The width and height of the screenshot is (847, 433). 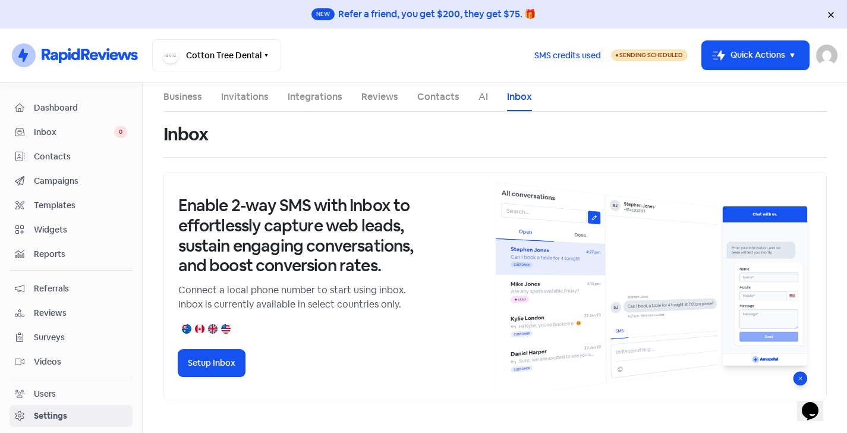 What do you see at coordinates (827, 55) in the screenshot?
I see `img: User` at bounding box center [827, 55].